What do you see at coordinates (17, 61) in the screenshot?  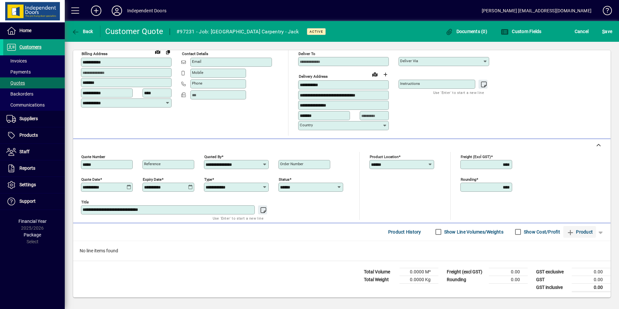 I see `span: Invoices` at bounding box center [17, 61].